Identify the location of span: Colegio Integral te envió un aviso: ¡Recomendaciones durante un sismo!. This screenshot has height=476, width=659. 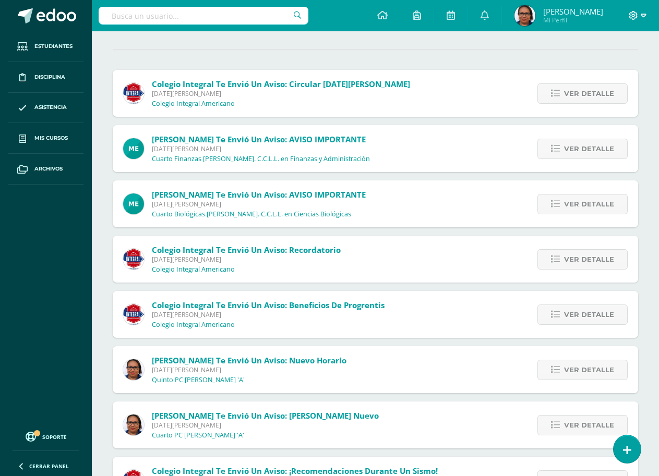
(295, 471).